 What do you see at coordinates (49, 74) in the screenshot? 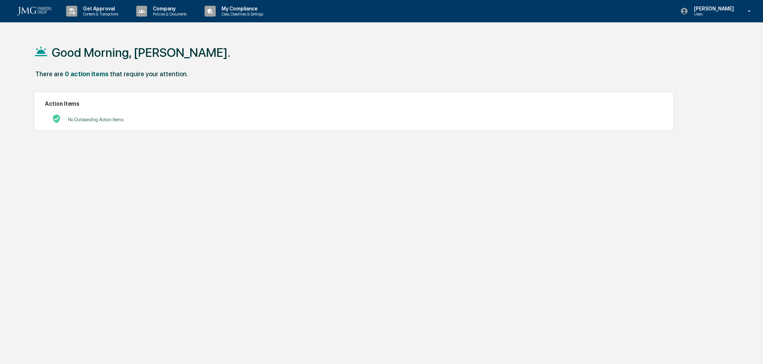
I see `div: There are` at bounding box center [49, 74].